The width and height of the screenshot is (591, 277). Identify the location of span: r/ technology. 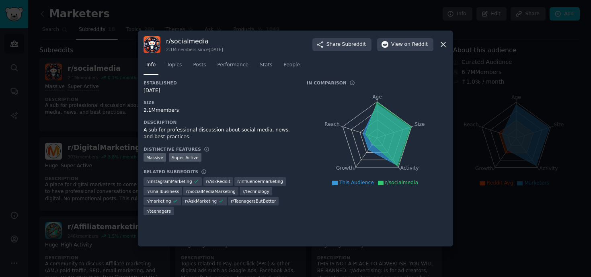
(256, 191).